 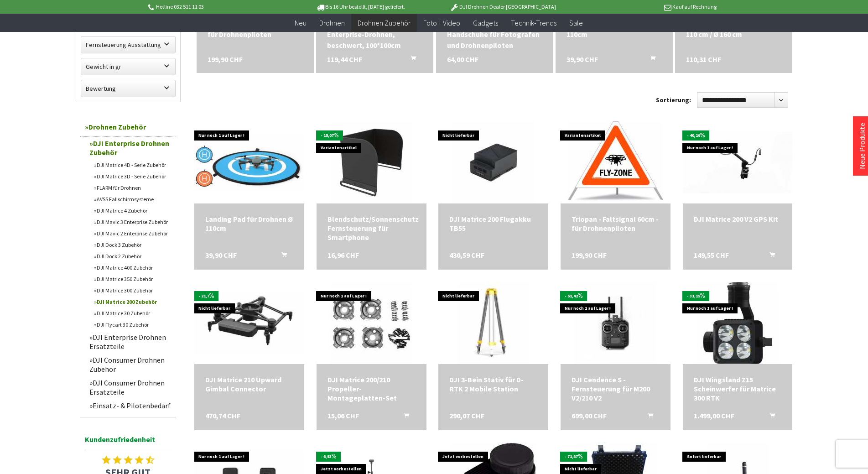 What do you see at coordinates (673, 100) in the screenshot?
I see `label: Sortierung:` at bounding box center [673, 100].